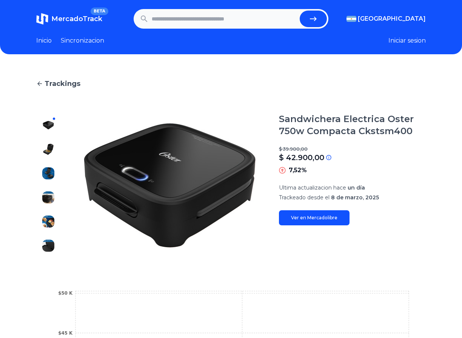 This screenshot has width=462, height=338. I want to click on span: BETA, so click(99, 11).